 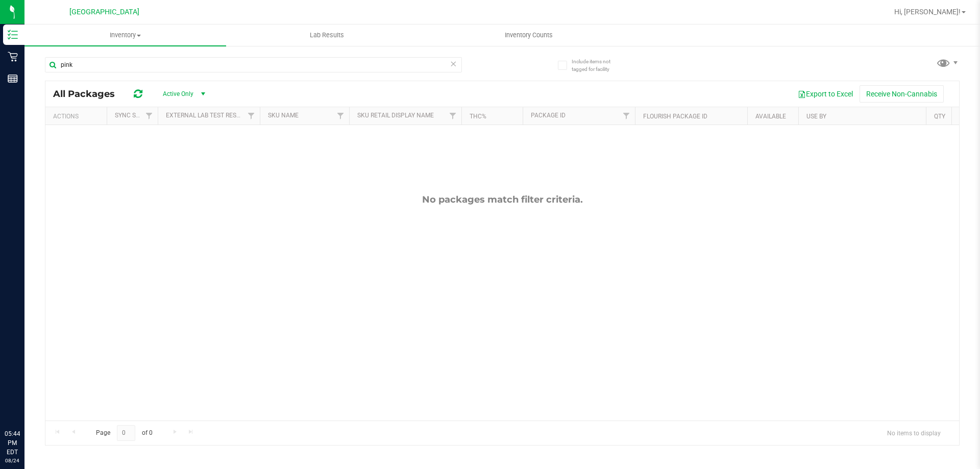 What do you see at coordinates (125, 35) in the screenshot?
I see `span: Inventory` at bounding box center [125, 35].